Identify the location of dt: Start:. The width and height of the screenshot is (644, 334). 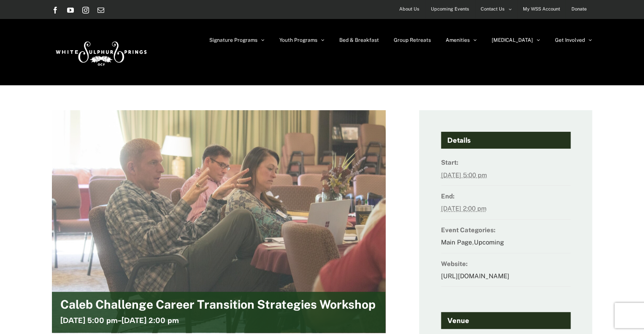
(506, 162).